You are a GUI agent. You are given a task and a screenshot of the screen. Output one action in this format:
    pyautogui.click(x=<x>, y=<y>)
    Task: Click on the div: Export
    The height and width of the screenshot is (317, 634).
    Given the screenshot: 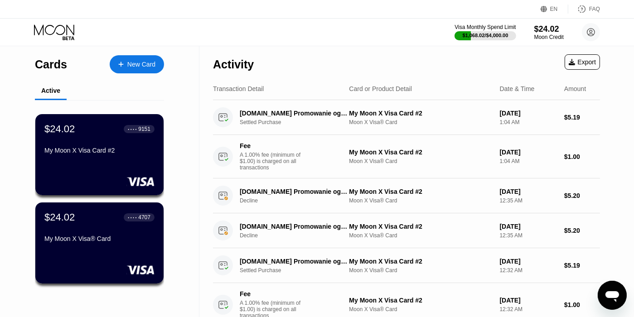 What is the action you would take?
    pyautogui.click(x=582, y=62)
    